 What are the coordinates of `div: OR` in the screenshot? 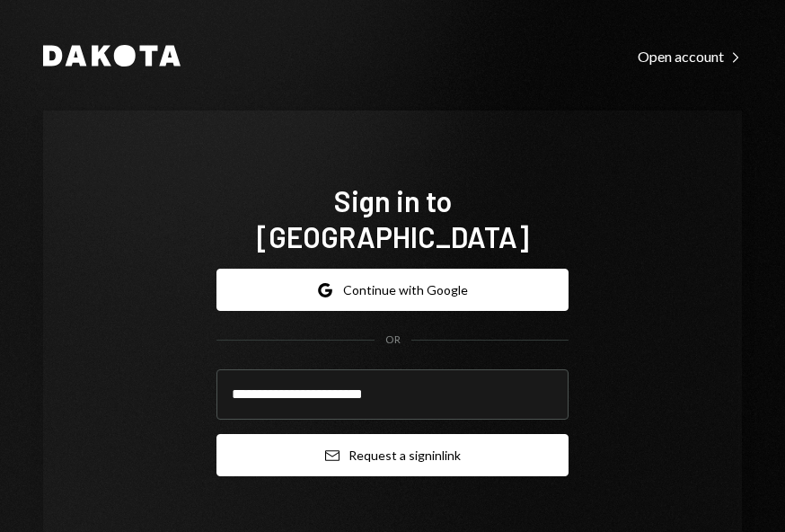 It's located at (392, 339).